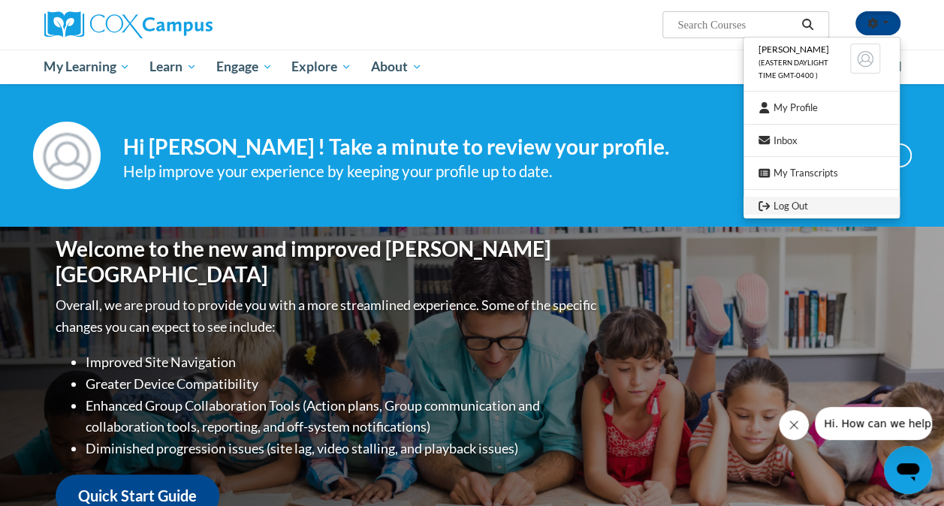 The image size is (944, 506). Describe the element at coordinates (822, 206) in the screenshot. I see `a: Logout` at that location.